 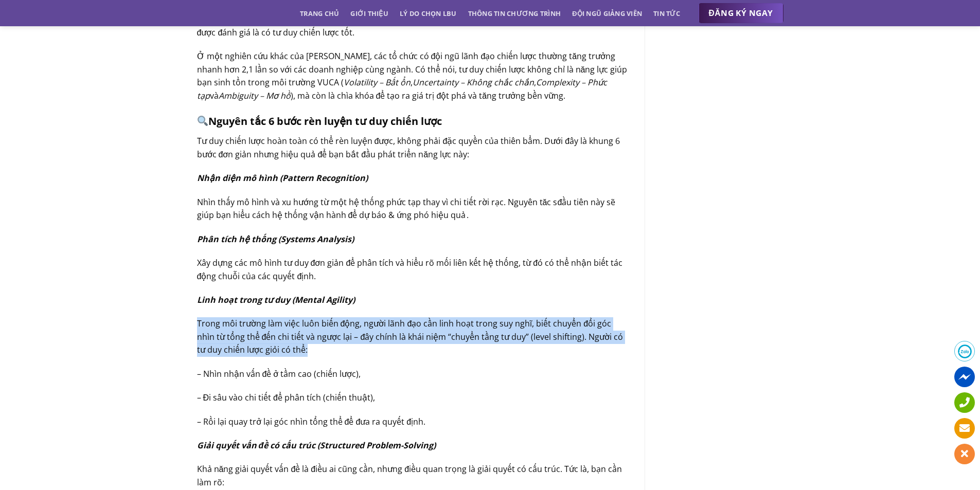 What do you see at coordinates (410, 270) in the screenshot?
I see `span: Xây dựng các mô hình tư duy đơn giản để phân tích và hiểu rõ mối liên kết hệ thống, từ đó có thể ...` at bounding box center [410, 270].